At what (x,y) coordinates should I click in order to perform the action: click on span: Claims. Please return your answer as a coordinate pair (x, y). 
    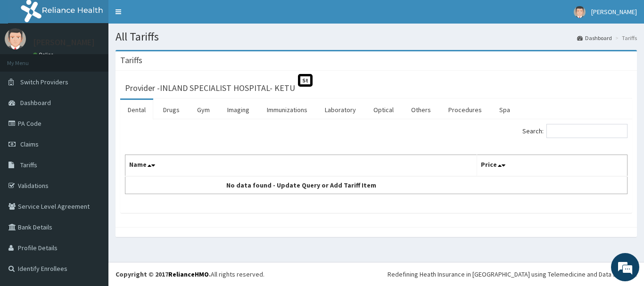
    Looking at the image, I should click on (29, 144).